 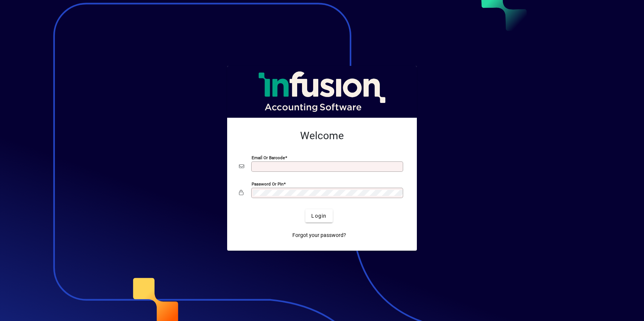 What do you see at coordinates (267, 184) in the screenshot?
I see `mat-label: Password or Pin` at bounding box center [267, 184].